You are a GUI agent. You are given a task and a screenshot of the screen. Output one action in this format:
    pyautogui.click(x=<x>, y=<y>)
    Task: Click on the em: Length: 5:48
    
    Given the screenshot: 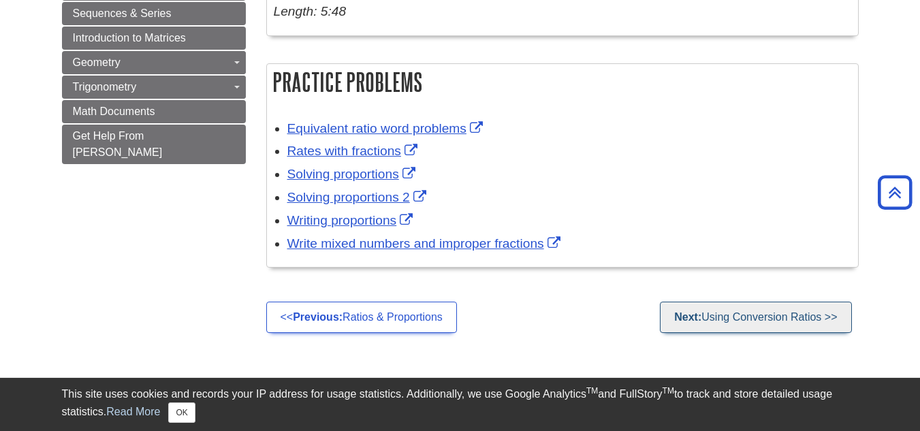 What is the action you would take?
    pyautogui.click(x=310, y=11)
    